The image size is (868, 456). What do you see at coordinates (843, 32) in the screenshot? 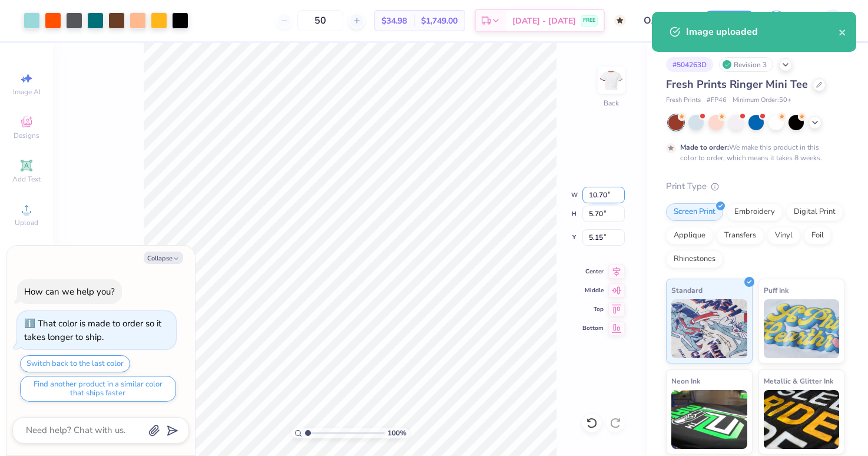
I see `button: close` at bounding box center [843, 32].